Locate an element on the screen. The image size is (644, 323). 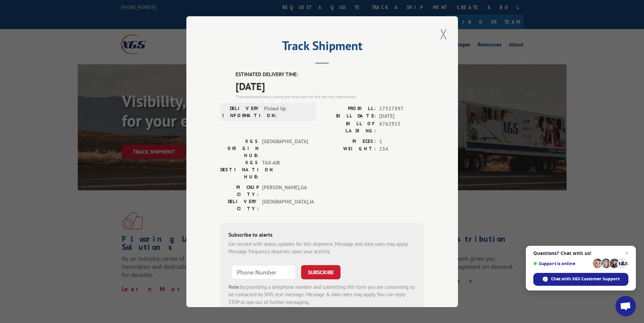
label: PROBILL: is located at coordinates (349, 108).